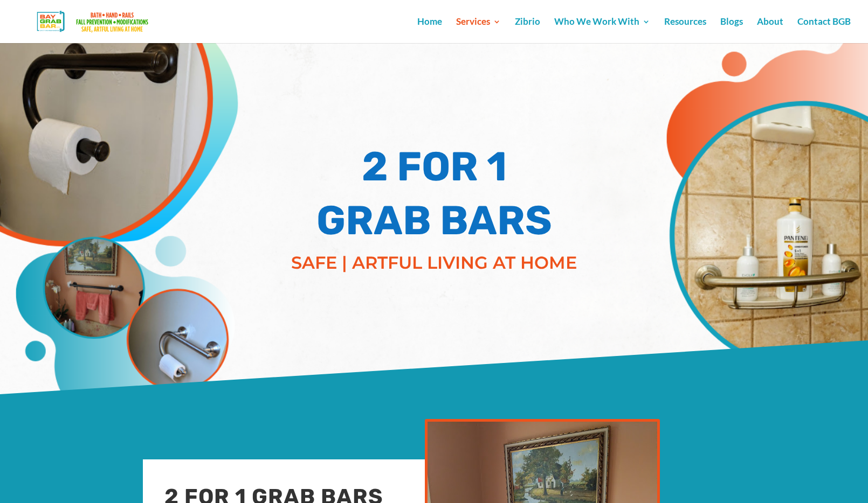  What do you see at coordinates (685, 30) in the screenshot?
I see `a: Resources` at bounding box center [685, 30].